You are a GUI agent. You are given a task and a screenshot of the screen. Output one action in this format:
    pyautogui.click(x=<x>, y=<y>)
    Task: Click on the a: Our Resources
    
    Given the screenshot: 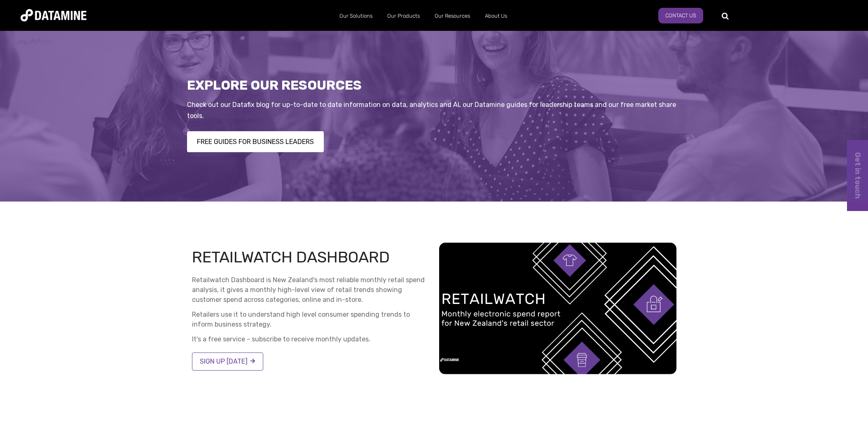 What is the action you would take?
    pyautogui.click(x=452, y=16)
    